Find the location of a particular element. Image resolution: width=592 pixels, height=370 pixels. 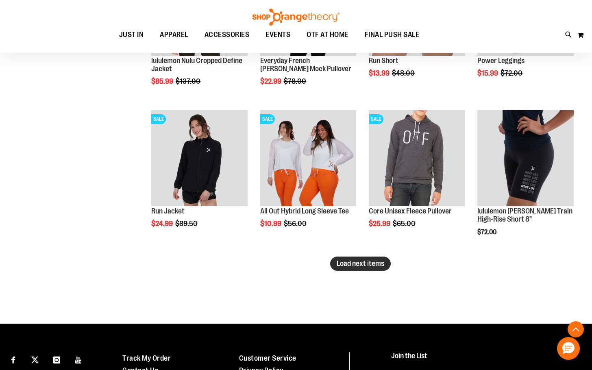

span: $48.00 is located at coordinates (403, 73).